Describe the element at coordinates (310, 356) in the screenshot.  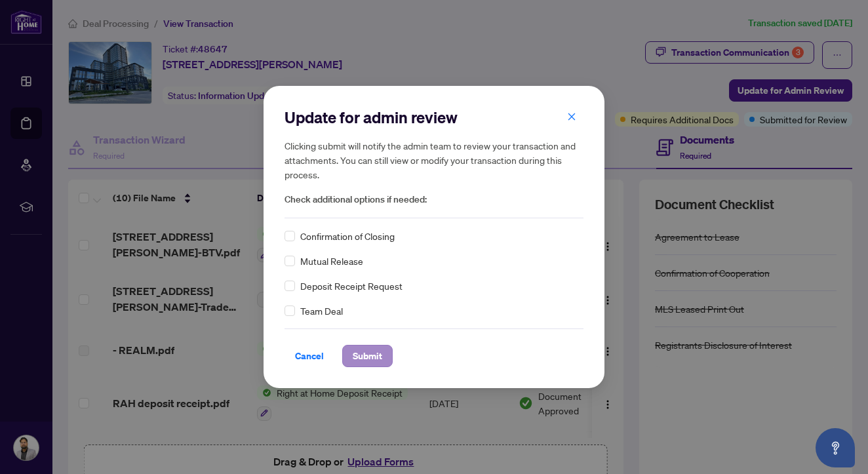
I see `button: Cancel` at that location.